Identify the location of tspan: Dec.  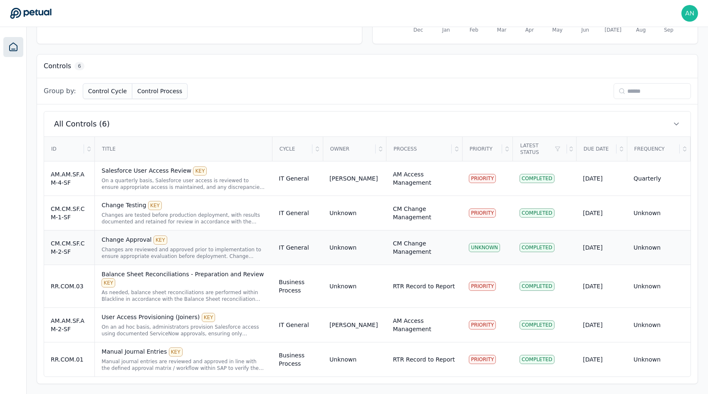
(418, 30).